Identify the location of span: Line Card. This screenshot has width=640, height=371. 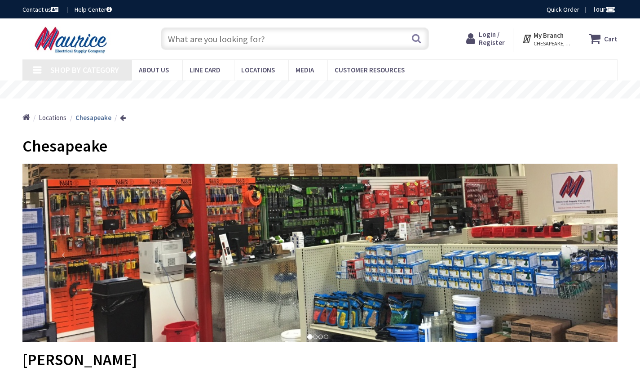
(205, 70).